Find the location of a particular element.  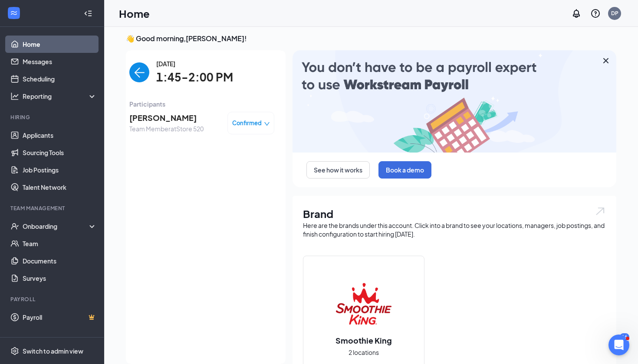

h2: Smoothie King is located at coordinates (363, 340).